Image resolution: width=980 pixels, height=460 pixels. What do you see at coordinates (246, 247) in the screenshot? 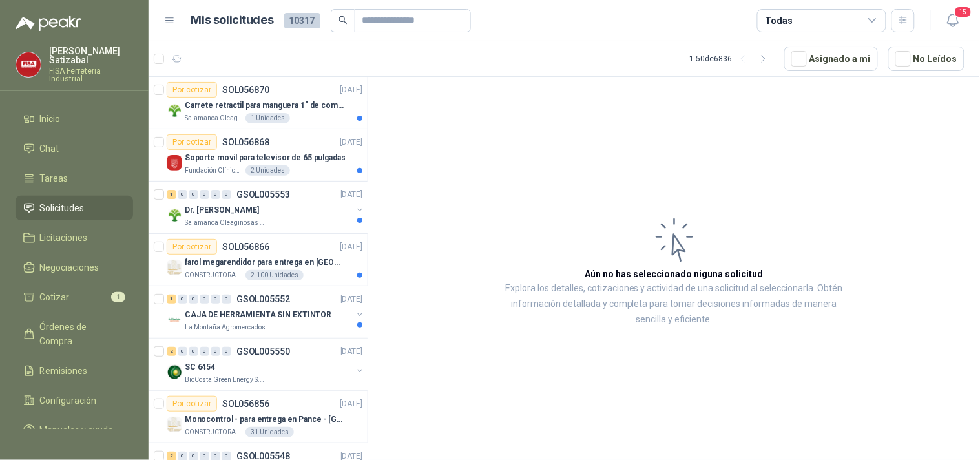
I see `p: SOL056866` at bounding box center [246, 247].